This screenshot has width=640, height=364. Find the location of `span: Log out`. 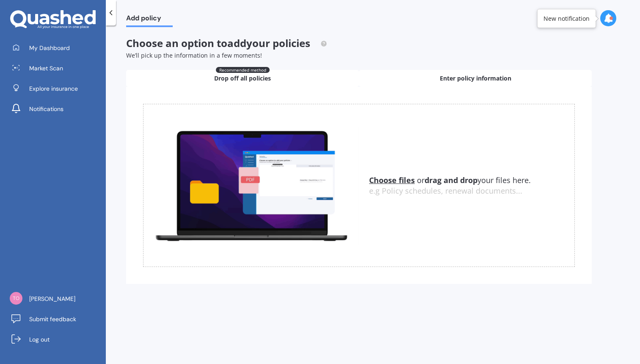

span: Log out is located at coordinates (40, 339).